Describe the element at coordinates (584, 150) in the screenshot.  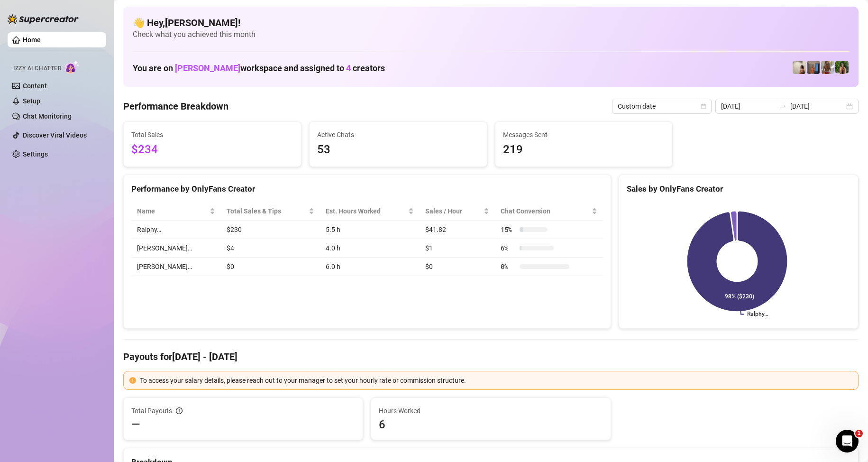
I see `span: 219` at that location.